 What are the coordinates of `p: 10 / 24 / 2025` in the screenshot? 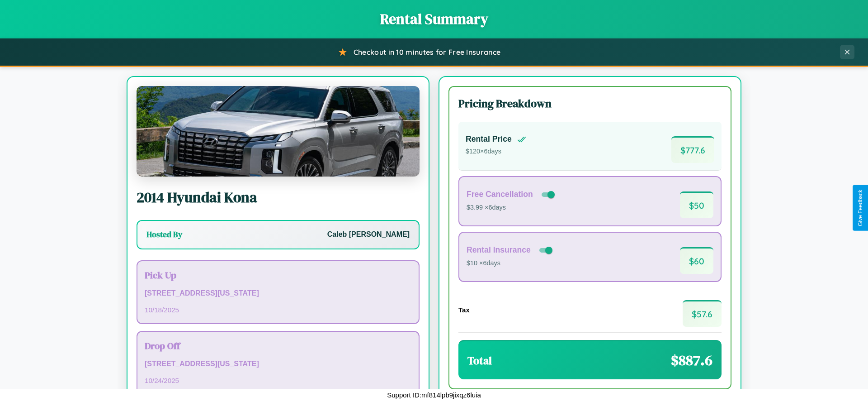 It's located at (278, 380).